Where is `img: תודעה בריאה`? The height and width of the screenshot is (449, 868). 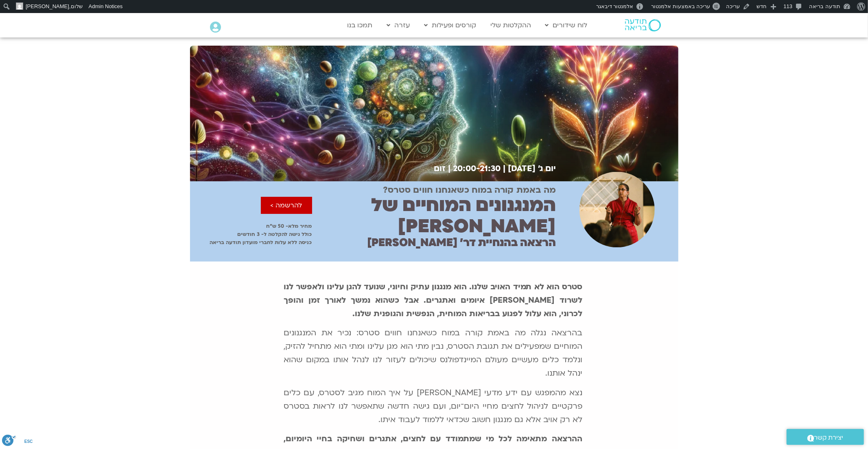
img: תודעה בריאה is located at coordinates (643, 25).